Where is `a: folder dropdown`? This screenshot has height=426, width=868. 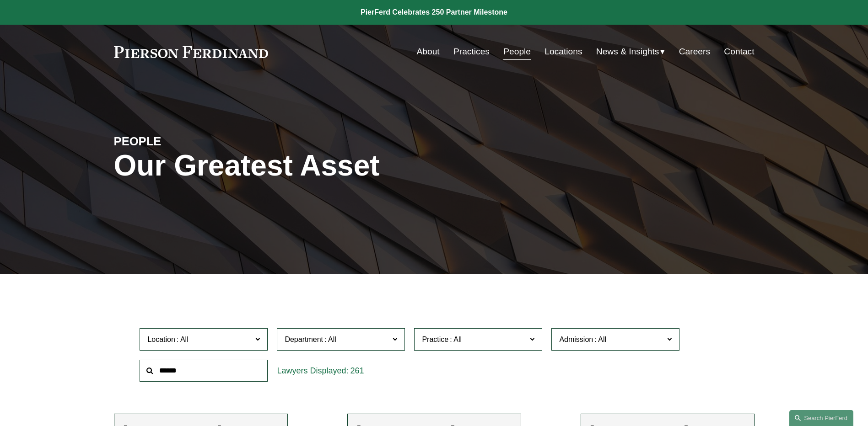 a: folder dropdown is located at coordinates (630, 52).